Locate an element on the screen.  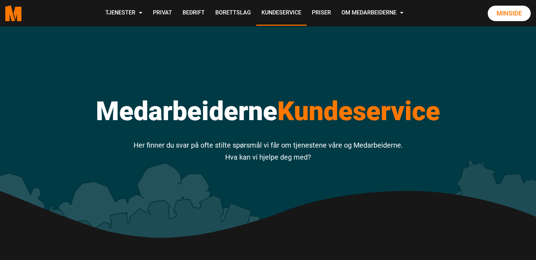
a: Minside is located at coordinates (509, 13).